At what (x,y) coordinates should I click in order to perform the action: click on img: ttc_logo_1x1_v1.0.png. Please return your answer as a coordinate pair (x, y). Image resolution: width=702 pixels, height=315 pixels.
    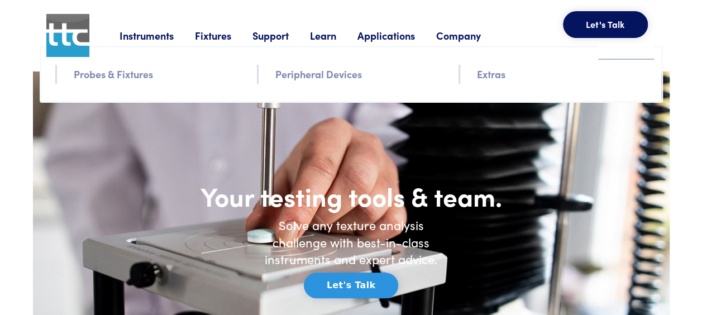
    Looking at the image, I should click on (68, 35).